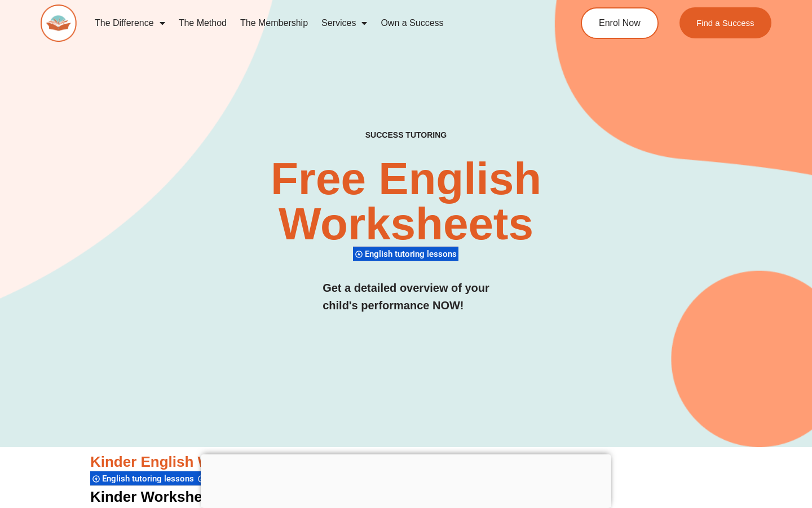 Image resolution: width=812 pixels, height=508 pixels. What do you see at coordinates (406, 297) in the screenshot?
I see `h3: Get a detailed overview of your child's performance NOW!` at bounding box center [406, 297].